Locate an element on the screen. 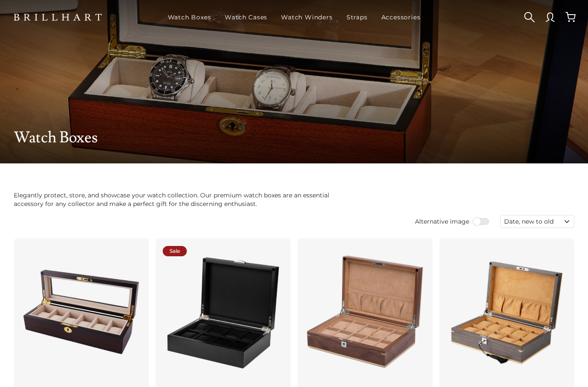  nav: Main is located at coordinates (294, 17).